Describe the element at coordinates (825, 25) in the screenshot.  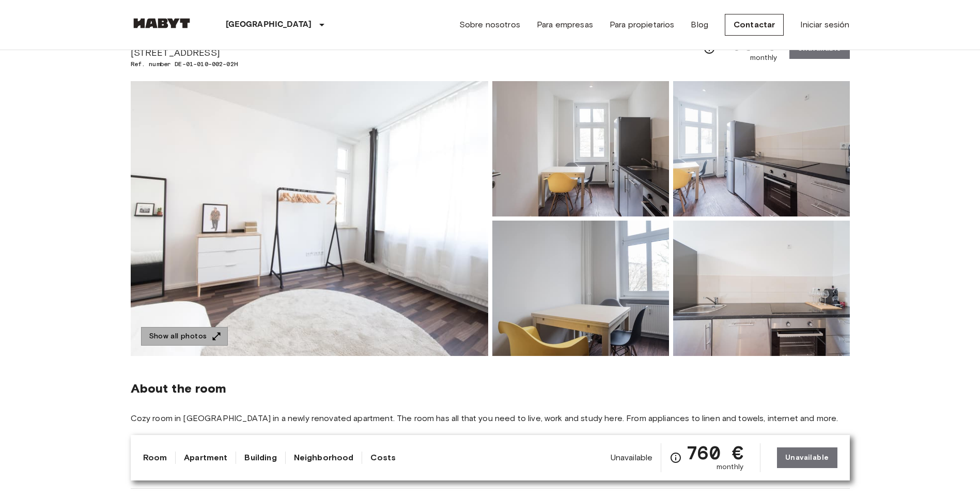
I see `a: Iniciar sesión` at that location.